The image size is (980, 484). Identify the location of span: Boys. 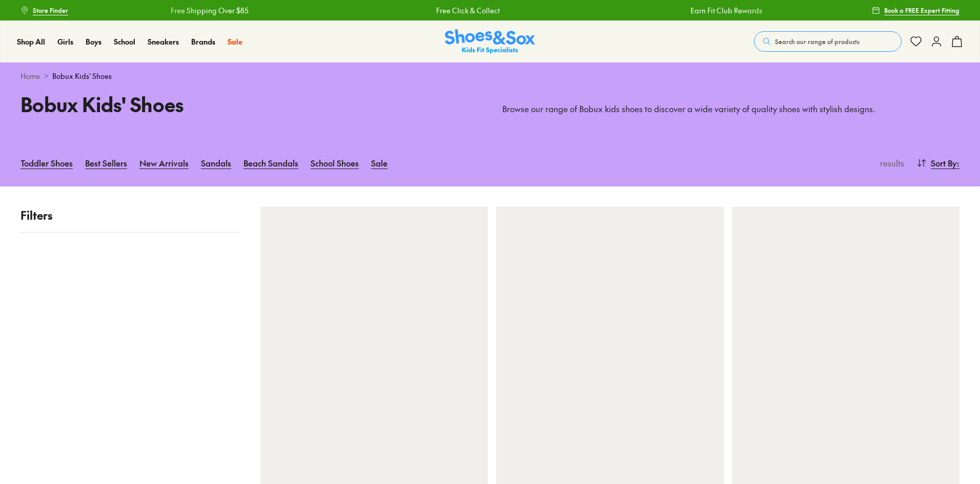
(93, 41).